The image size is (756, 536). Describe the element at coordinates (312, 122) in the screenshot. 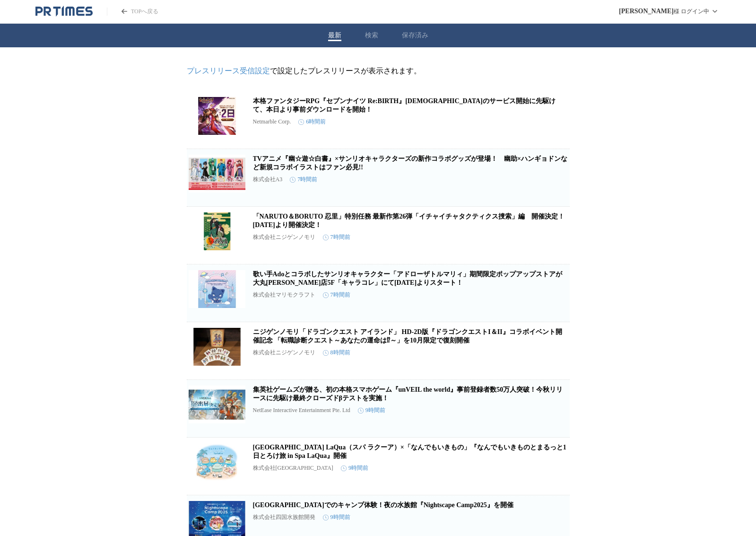

I see `time: 6時間前` at that location.